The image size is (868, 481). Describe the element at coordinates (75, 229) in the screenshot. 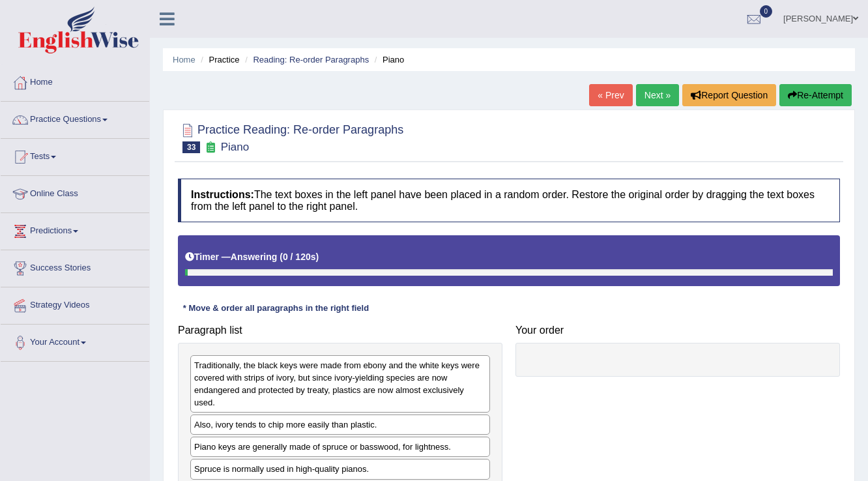

I see `a: Predictions` at that location.